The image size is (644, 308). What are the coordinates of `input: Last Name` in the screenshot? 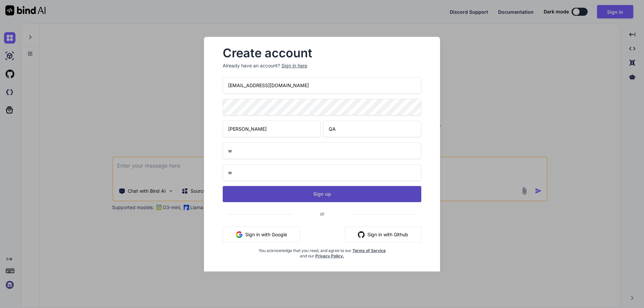 It's located at (372, 129).